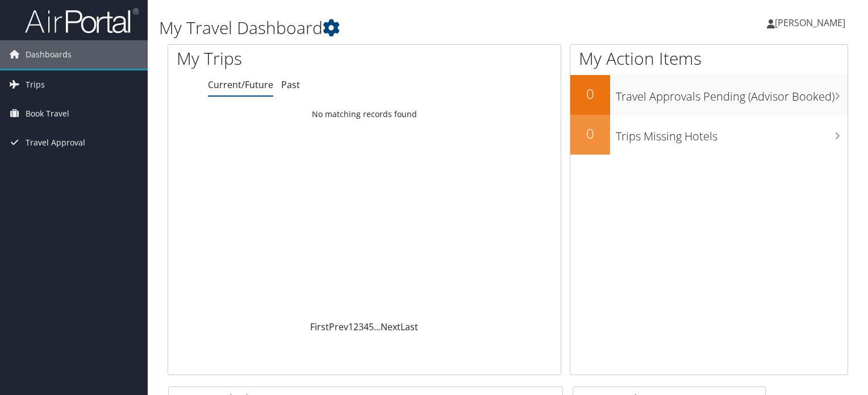 The width and height of the screenshot is (868, 395). What do you see at coordinates (240, 85) in the screenshot?
I see `a: Current/Future` at bounding box center [240, 85].